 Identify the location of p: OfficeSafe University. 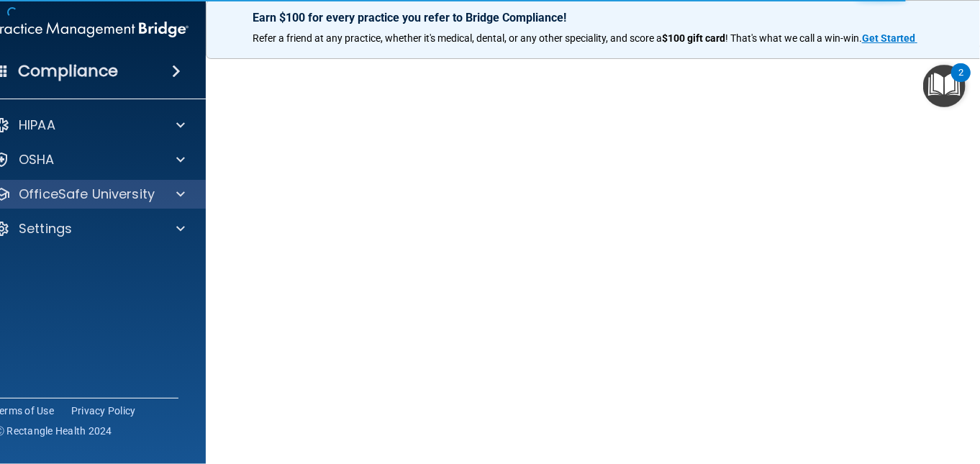
(87, 194).